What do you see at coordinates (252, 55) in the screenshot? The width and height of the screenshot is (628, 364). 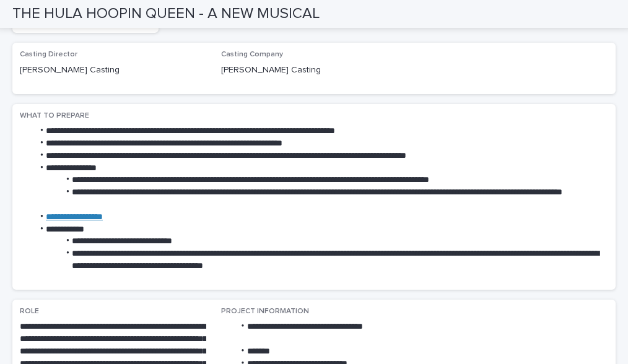 I see `span: Casting Company` at bounding box center [252, 55].